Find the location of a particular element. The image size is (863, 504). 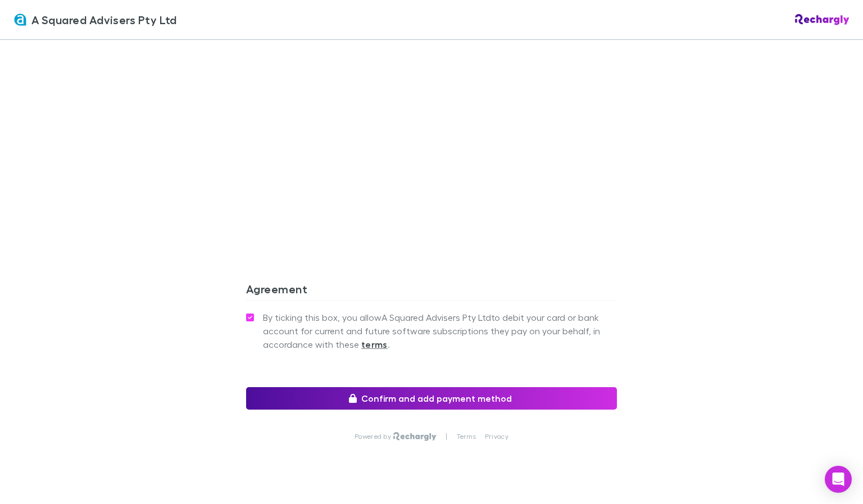

p: Terms is located at coordinates (466, 436).